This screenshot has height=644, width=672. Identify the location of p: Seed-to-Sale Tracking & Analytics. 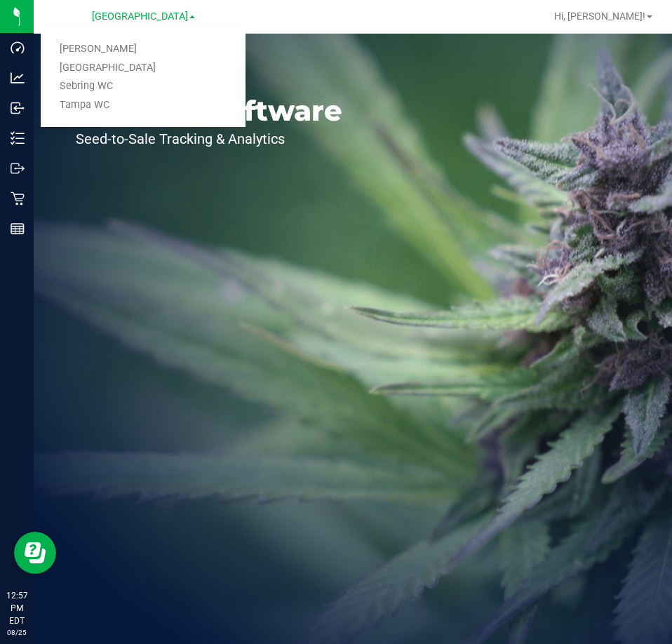
(209, 139).